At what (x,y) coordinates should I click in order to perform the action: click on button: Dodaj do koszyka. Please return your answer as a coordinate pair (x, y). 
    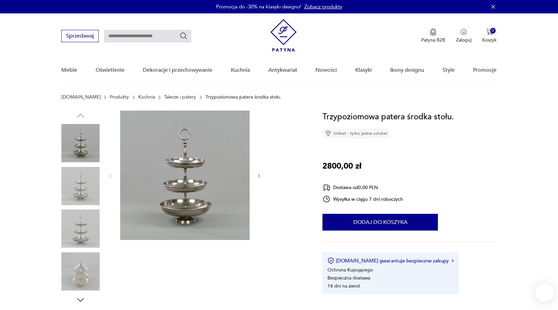
    Looking at the image, I should click on (380, 223).